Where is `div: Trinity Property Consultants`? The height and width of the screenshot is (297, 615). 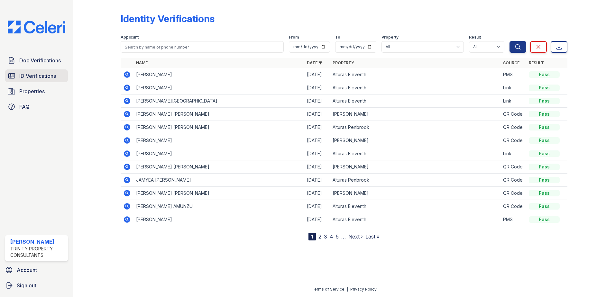 div: Trinity Property Consultants is located at coordinates (38, 252).